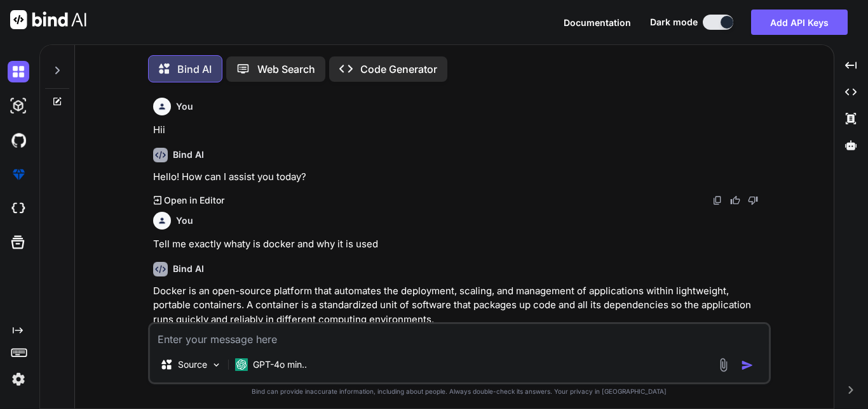  What do you see at coordinates (193, 365) in the screenshot?
I see `p: Source` at bounding box center [193, 365].